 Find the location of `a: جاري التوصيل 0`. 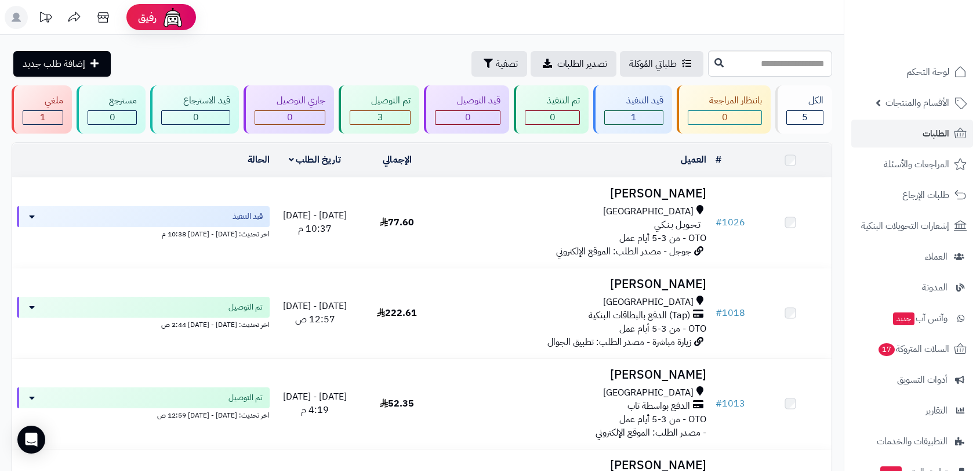

a: جاري التوصيل 0 is located at coordinates (289, 109).